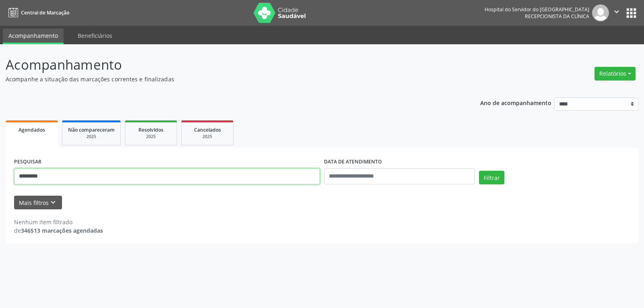  What do you see at coordinates (95, 35) in the screenshot?
I see `a: Beneficiários` at bounding box center [95, 35].